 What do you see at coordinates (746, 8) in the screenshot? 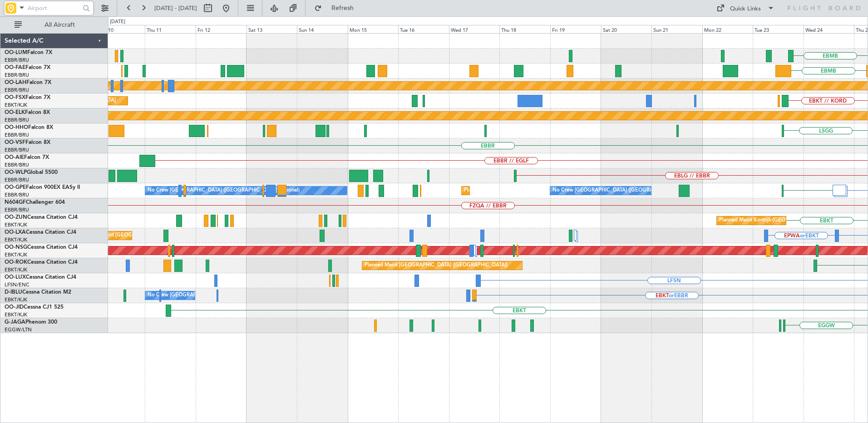
I see `button: Quick Links` at bounding box center [746, 8].